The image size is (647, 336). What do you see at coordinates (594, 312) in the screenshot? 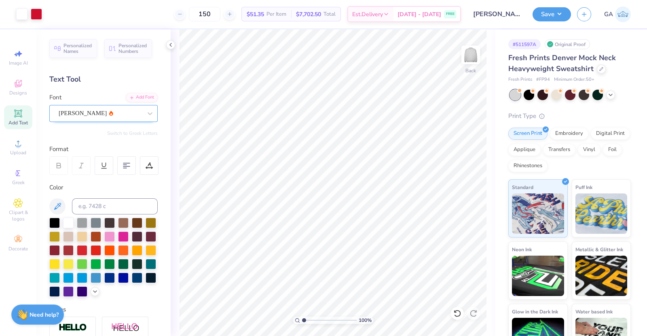
I see `span: Water based Ink` at bounding box center [594, 312].